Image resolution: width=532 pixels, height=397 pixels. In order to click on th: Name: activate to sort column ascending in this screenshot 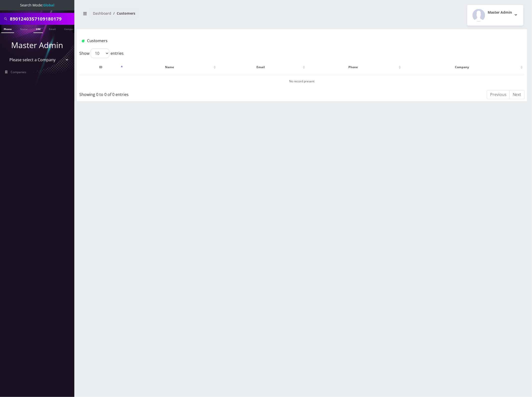, I will do `click(171, 67)`.